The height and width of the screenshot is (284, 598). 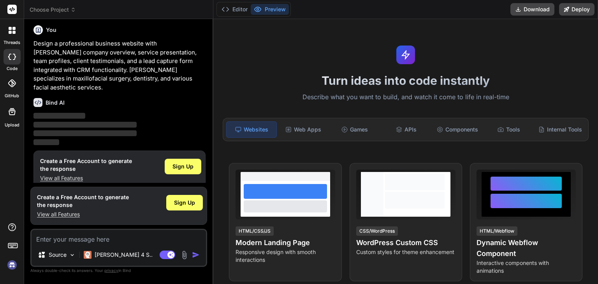 What do you see at coordinates (58, 255) in the screenshot?
I see `p: Source` at bounding box center [58, 255].